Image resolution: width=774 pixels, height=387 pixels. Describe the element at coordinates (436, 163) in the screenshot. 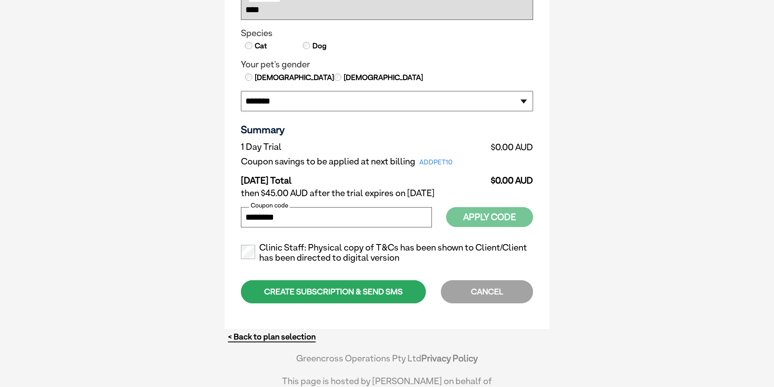

I see `span: ADDPET10` at that location.